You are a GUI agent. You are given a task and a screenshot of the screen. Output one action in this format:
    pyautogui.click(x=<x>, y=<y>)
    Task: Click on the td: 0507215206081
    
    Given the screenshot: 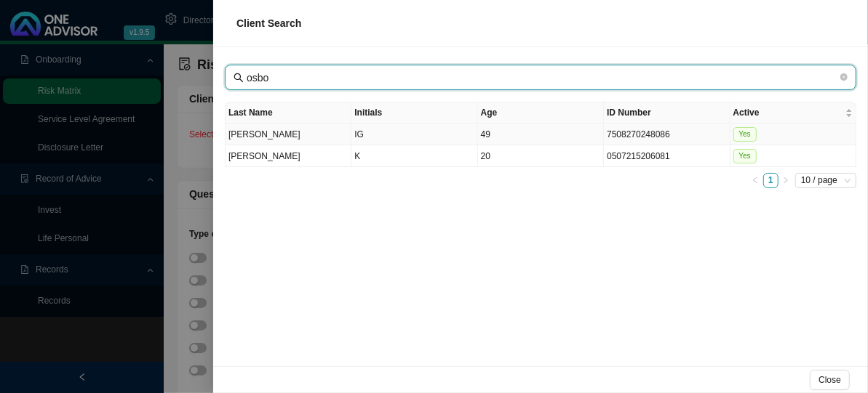 What is the action you would take?
    pyautogui.click(x=666, y=157)
    